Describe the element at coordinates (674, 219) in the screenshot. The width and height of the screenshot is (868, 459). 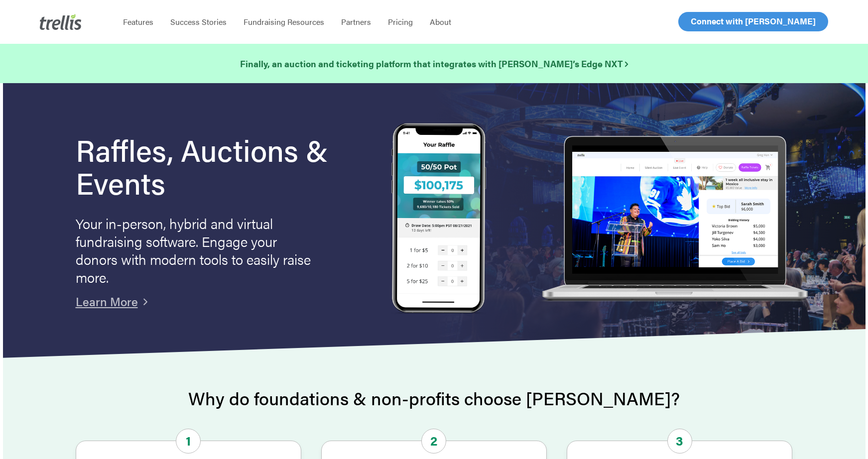
I see `img: rafflelaptop_mac_optim.png` at that location.